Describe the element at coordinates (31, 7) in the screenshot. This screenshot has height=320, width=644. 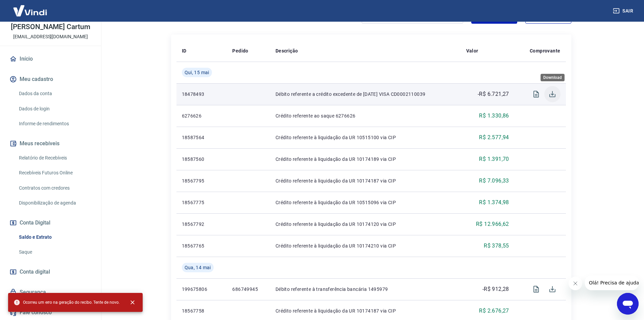
I see `span: Olá! Precisa de ajuda?` at that location.